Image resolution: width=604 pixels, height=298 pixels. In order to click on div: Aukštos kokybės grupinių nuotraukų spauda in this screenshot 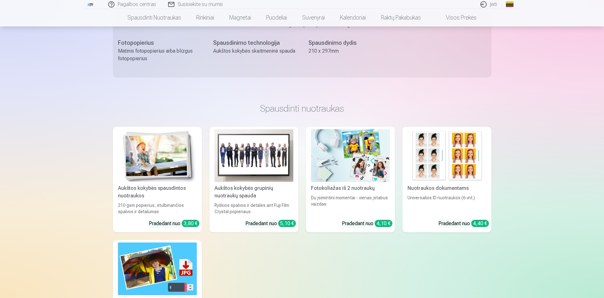, I will do `click(254, 192)`.